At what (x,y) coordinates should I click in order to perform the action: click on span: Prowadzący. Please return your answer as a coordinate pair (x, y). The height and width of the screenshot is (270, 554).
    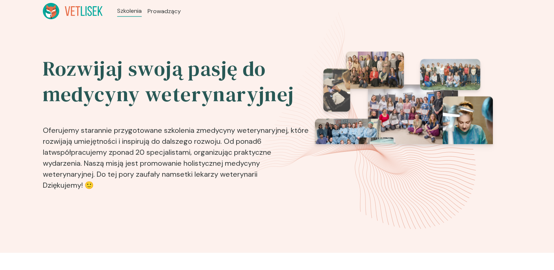
    Looking at the image, I should click on (164, 11).